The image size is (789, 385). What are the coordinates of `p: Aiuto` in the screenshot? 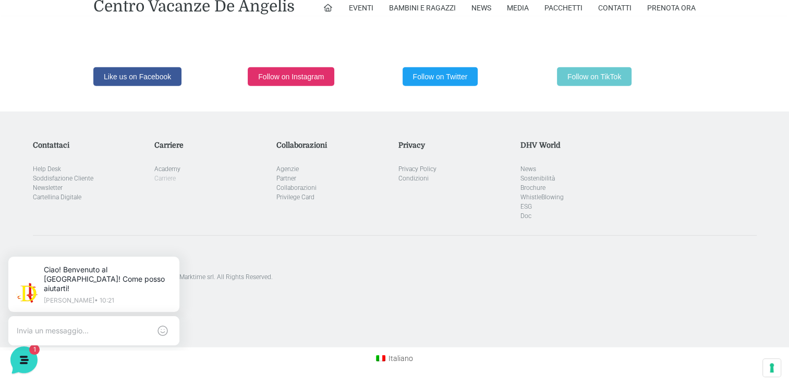 It's located at (168, 308).